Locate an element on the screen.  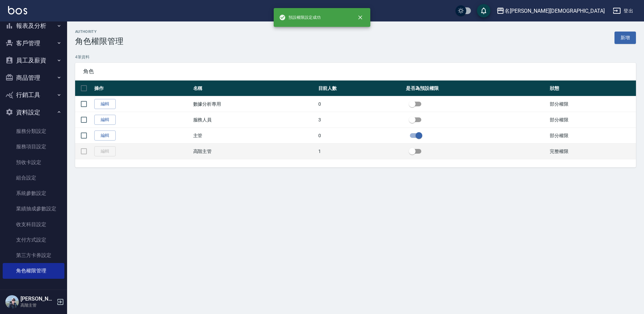
a: 第三方卡券設定 is located at coordinates (33, 255).